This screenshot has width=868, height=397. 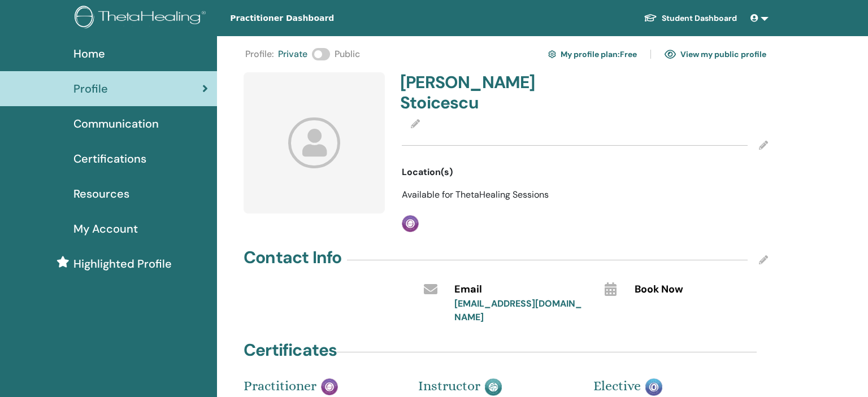 I want to click on span: Certifications, so click(x=109, y=159).